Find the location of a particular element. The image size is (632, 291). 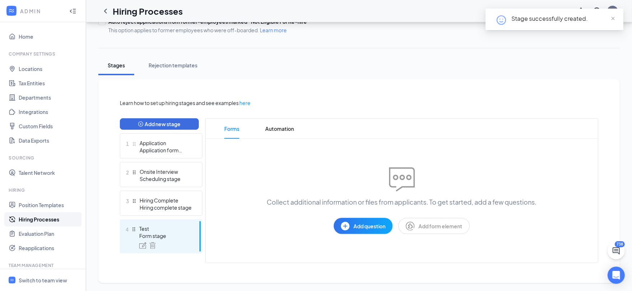

a: Tax Entities is located at coordinates (49, 83).